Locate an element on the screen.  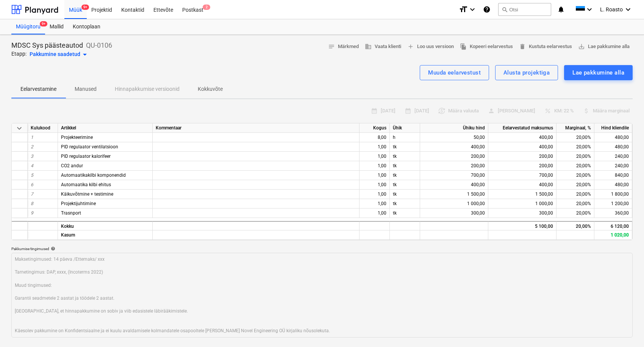
button: Otsi is located at coordinates (524, 9).